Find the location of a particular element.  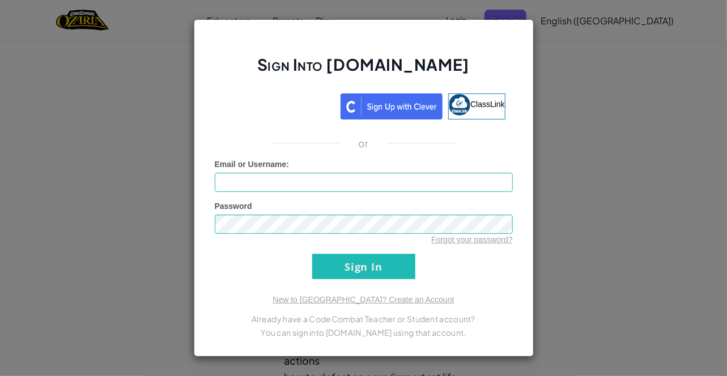

input: Sign In is located at coordinates (364, 266).